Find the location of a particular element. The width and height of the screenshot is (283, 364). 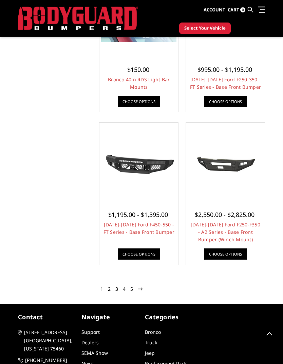

a: Support is located at coordinates (91, 332).